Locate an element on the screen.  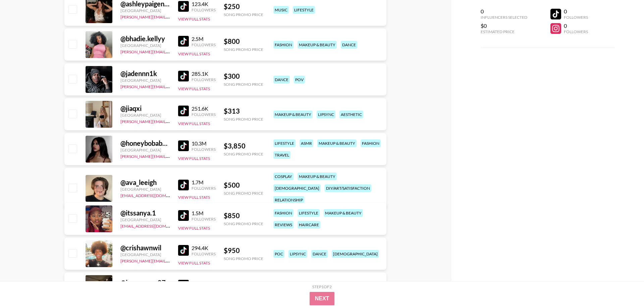
div: cosplay is located at coordinates (284, 177).